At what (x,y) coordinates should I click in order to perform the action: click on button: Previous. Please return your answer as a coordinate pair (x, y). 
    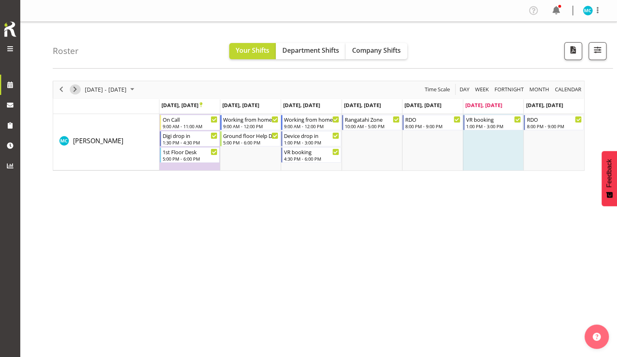
    Looking at the image, I should click on (61, 89).